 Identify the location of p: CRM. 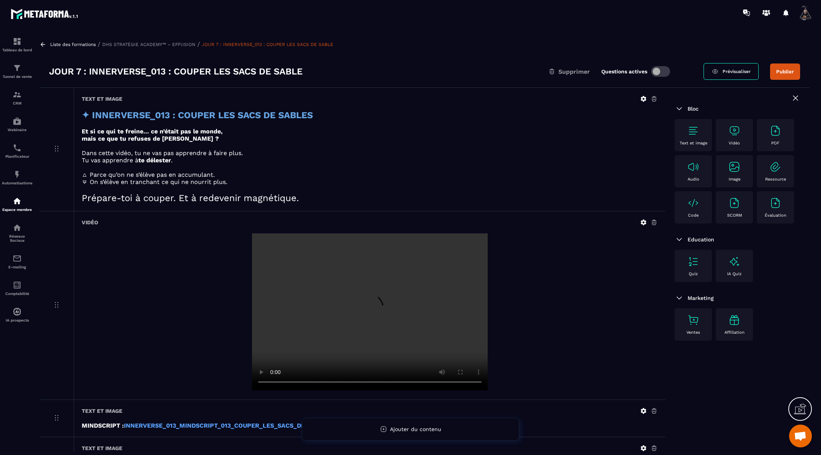
(17, 103).